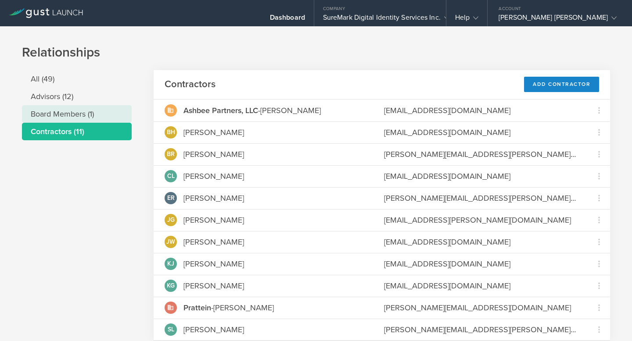 The width and height of the screenshot is (632, 341). Describe the element at coordinates (171, 286) in the screenshot. I see `span: KG` at that location.